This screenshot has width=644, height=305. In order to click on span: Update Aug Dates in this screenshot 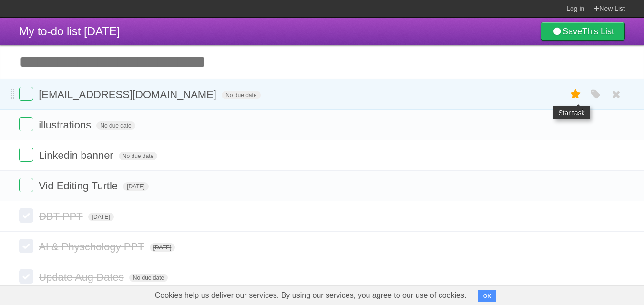, I will do `click(83, 277)`.